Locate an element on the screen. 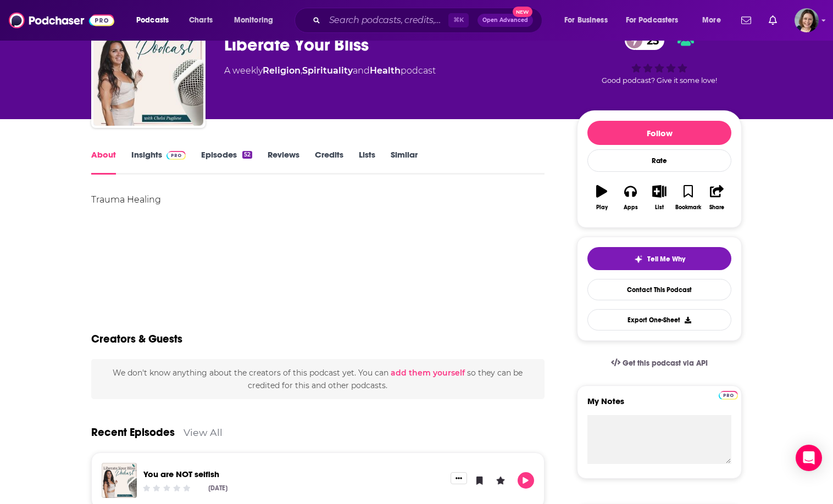  a: Contact This Podcast is located at coordinates (659, 289).